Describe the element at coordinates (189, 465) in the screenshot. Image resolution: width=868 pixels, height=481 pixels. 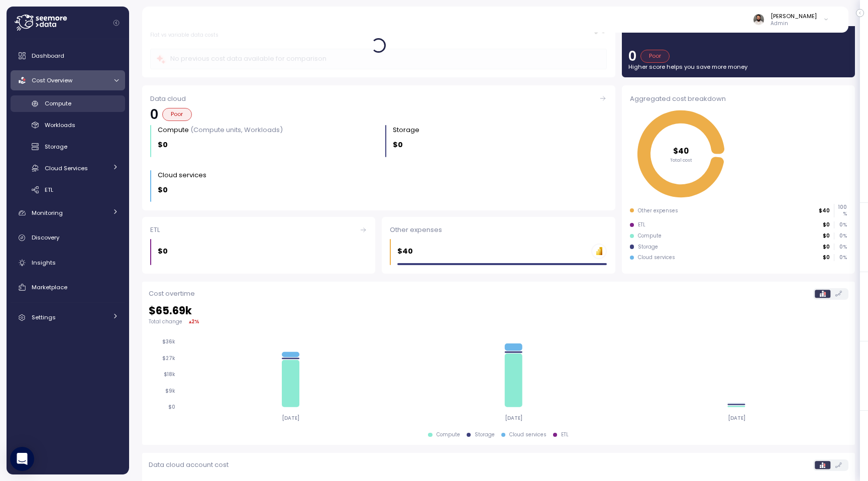
I see `p: Data cloud account cost` at that location.